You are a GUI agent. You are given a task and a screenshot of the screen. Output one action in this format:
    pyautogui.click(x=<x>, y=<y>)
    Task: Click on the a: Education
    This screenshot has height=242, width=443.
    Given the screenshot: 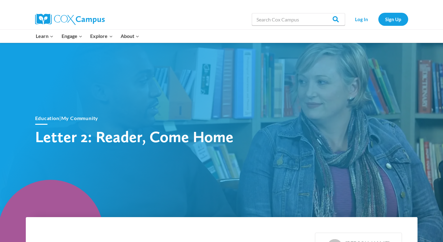 What is the action you would take?
    pyautogui.click(x=47, y=118)
    